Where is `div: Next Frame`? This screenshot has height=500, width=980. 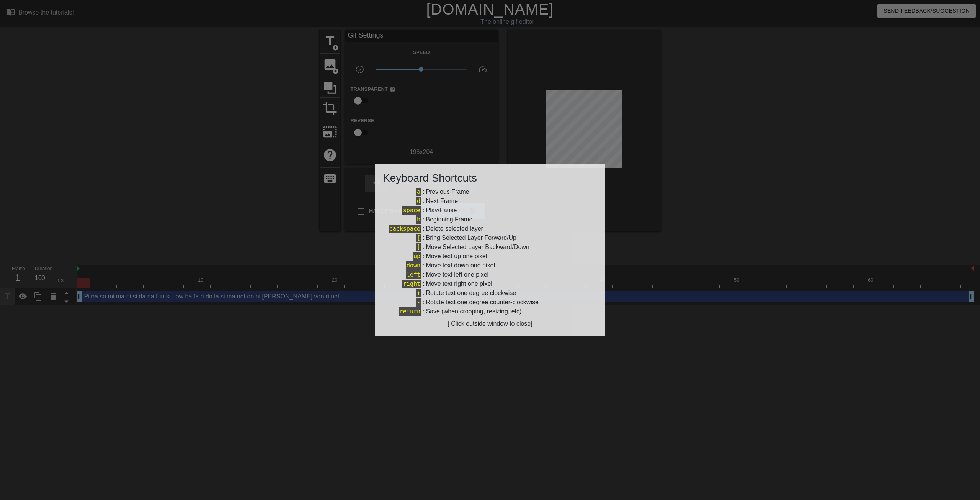 div: Next Frame is located at coordinates (442, 202).